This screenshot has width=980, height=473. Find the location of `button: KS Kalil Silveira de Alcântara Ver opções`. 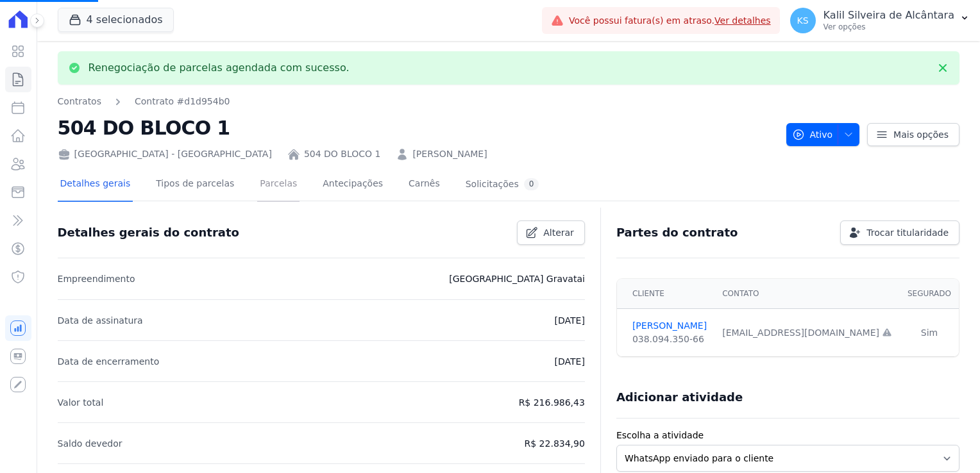

button: KS Kalil Silveira de Alcântara Ver opções is located at coordinates (880, 20).